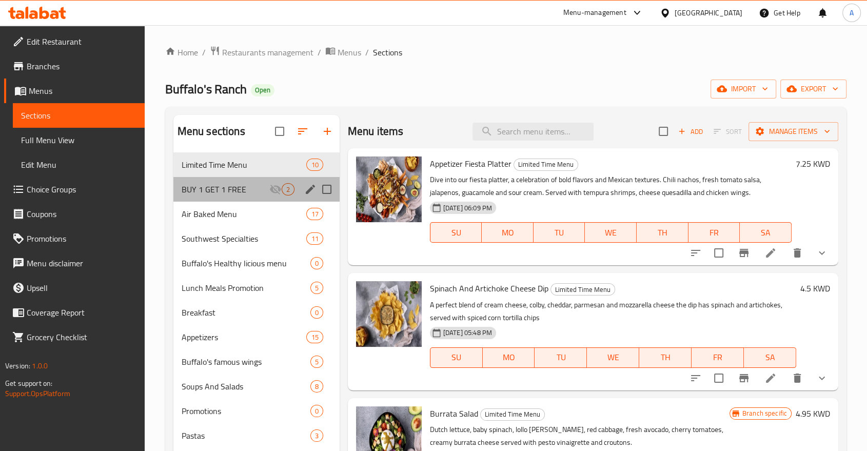 This screenshot has width=867, height=451. What do you see at coordinates (718, 357) in the screenshot?
I see `span: FR` at bounding box center [718, 357].